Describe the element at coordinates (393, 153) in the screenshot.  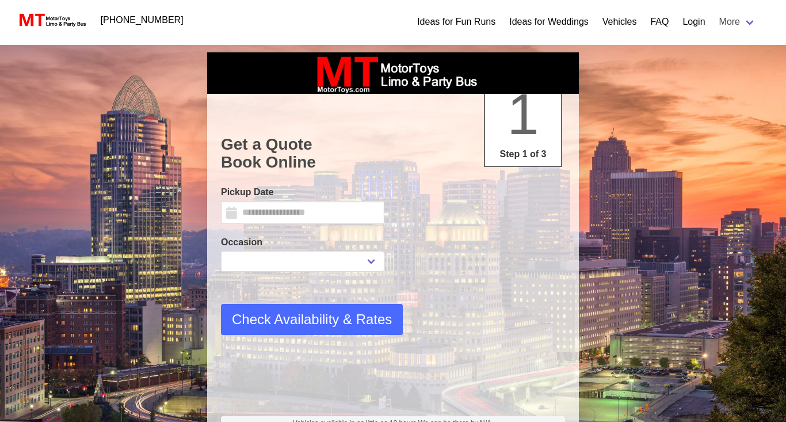
I see `h1: Get a Quote Book Online` at that location.